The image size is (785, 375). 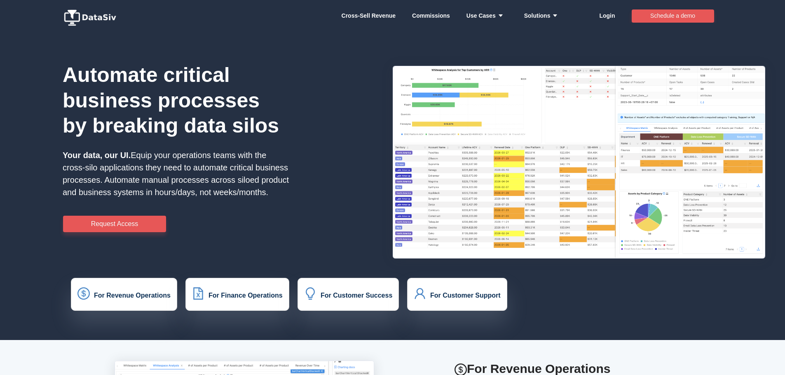 What do you see at coordinates (457, 296) in the screenshot?
I see `a: icon: userFor Customer Support` at bounding box center [457, 296].